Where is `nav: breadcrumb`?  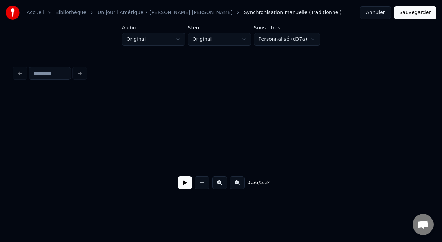 nav: breadcrumb is located at coordinates (184, 13).